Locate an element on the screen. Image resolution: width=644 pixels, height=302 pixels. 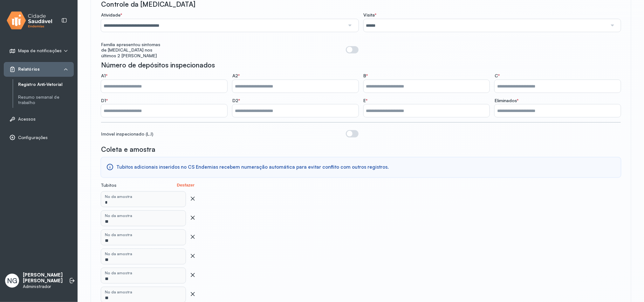
span: Relatórios is located at coordinates (29, 69).